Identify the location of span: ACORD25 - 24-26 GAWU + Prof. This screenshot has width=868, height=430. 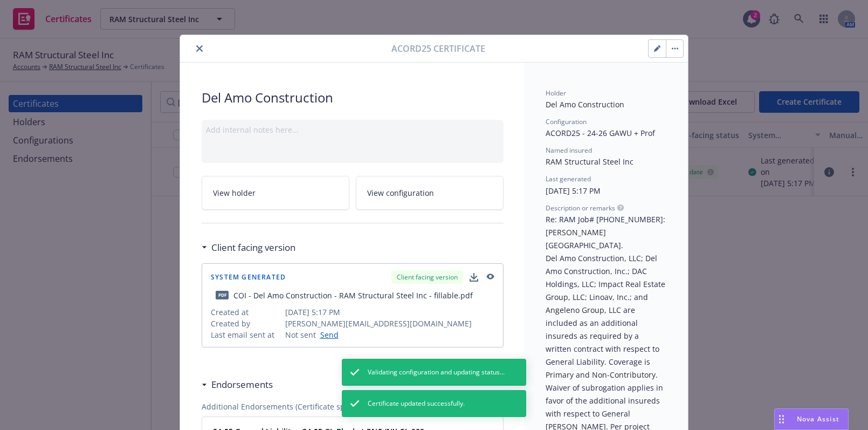
(600, 133).